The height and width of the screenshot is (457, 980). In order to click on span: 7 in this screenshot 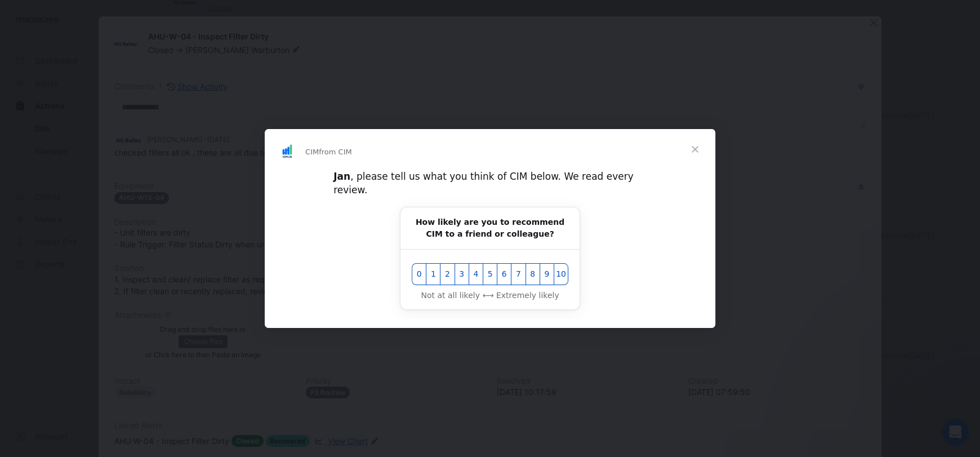, I will do `click(518, 274)`.